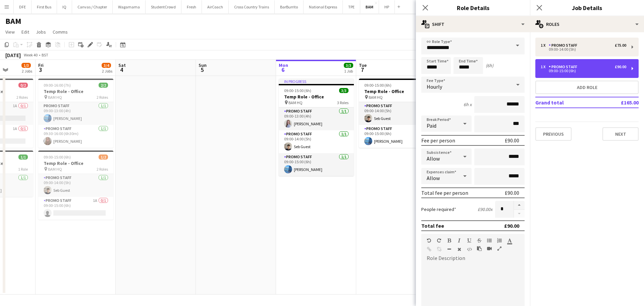  Describe the element at coordinates (509, 240) in the screenshot. I see `button: Text Color` at that location.